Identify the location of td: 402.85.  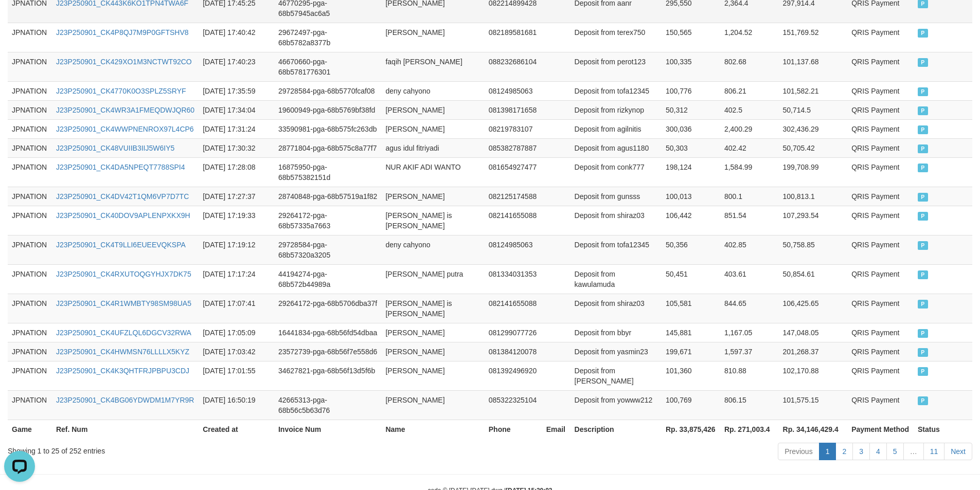
(750, 250).